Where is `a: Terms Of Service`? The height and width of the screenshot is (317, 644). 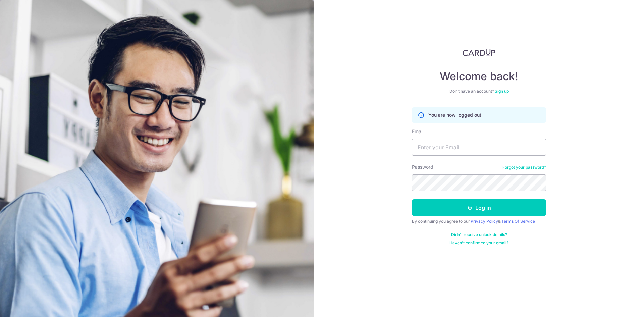
a: Terms Of Service is located at coordinates (518, 221).